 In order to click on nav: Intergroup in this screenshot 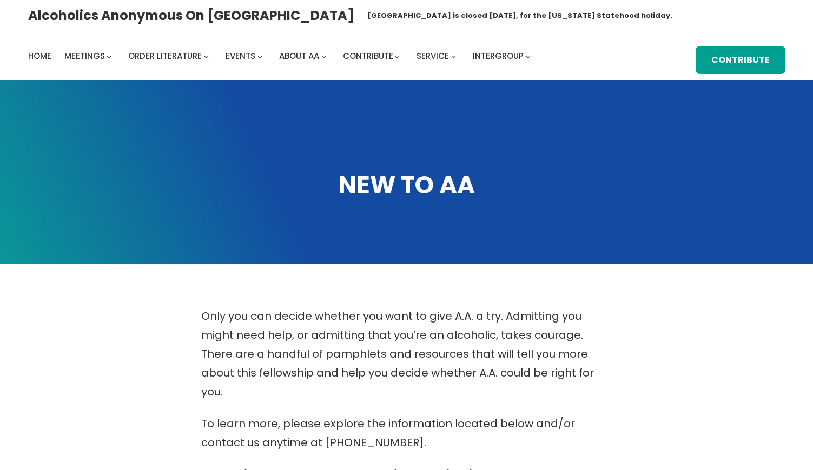, I will do `click(281, 56)`.